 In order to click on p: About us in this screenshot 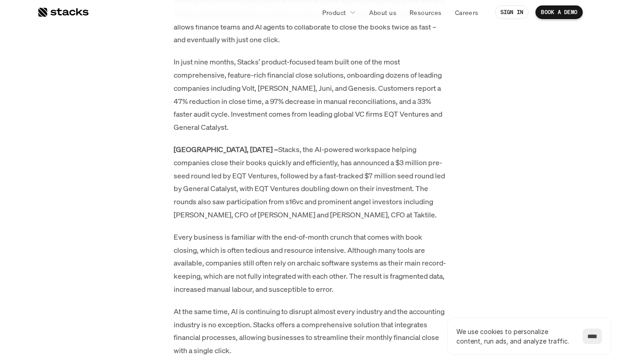, I will do `click(382, 12)`.